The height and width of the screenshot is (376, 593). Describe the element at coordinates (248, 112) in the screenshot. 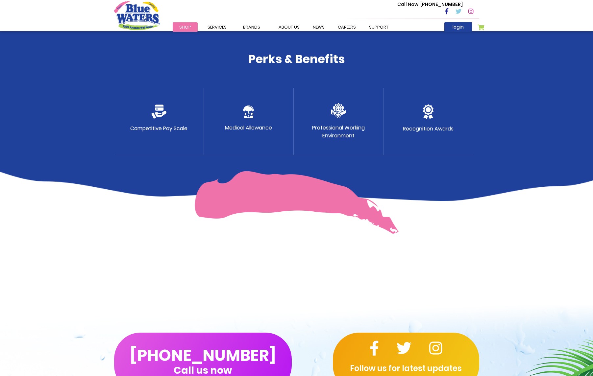

I see `img: protect.png` at that location.